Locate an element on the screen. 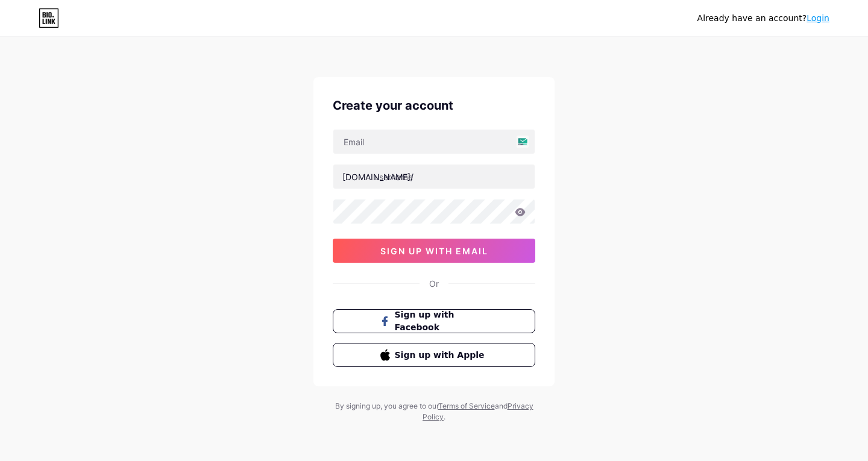 Image resolution: width=868 pixels, height=461 pixels. input: Email is located at coordinates (434, 141).